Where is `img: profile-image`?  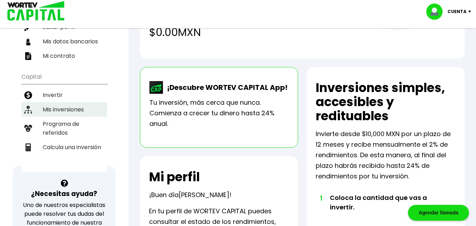 img: profile-image is located at coordinates (437, 12).